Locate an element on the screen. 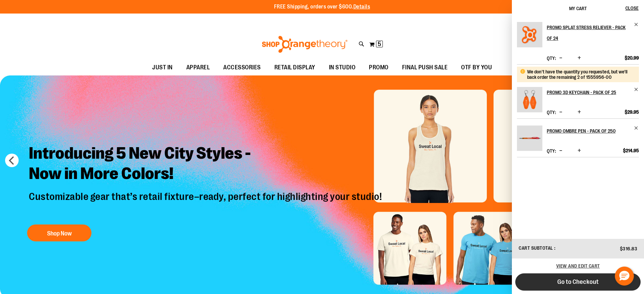  img: Promo 3D Keychain - Pack of 25 is located at coordinates (529, 99).